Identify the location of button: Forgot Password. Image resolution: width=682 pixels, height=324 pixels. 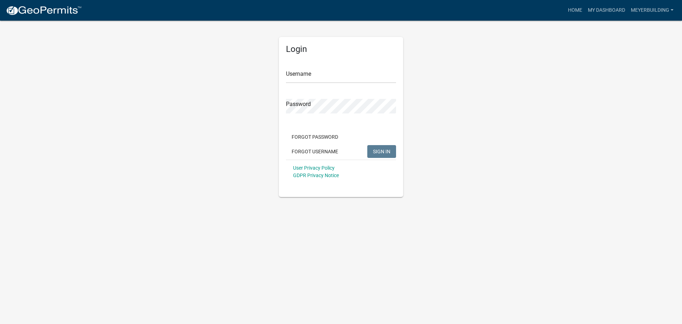
(315, 137).